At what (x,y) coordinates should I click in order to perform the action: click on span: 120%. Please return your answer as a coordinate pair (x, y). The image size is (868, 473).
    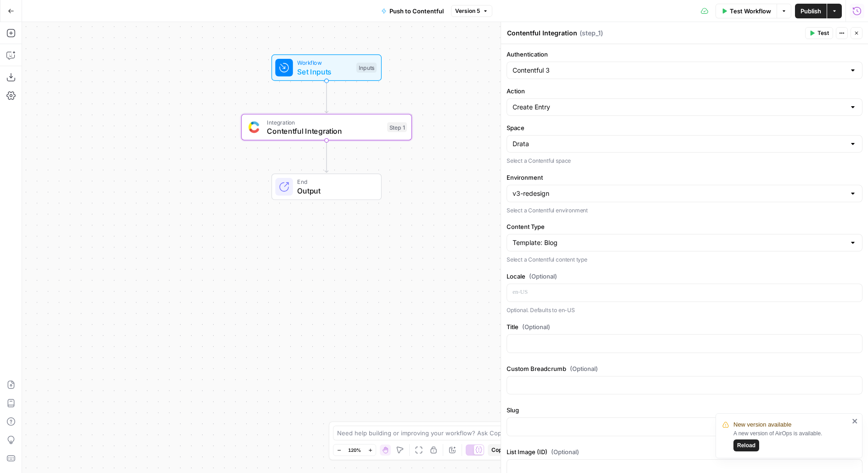
    Looking at the image, I should click on (355, 450).